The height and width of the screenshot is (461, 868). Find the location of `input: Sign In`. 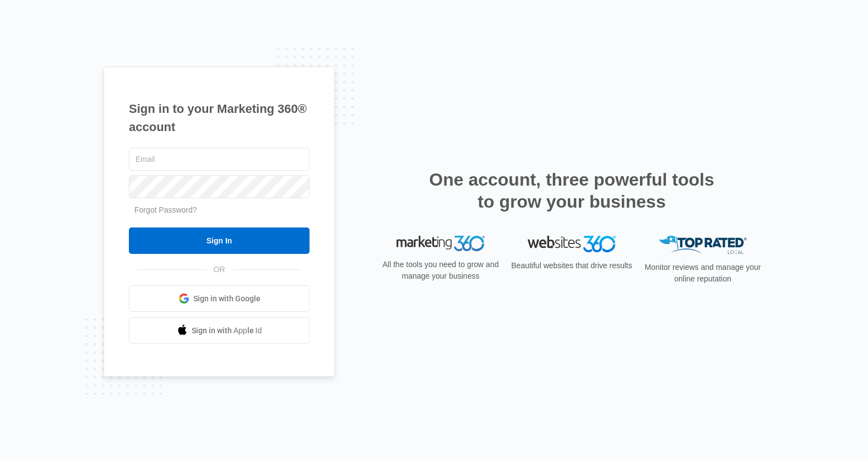

input: Sign In is located at coordinates (219, 240).